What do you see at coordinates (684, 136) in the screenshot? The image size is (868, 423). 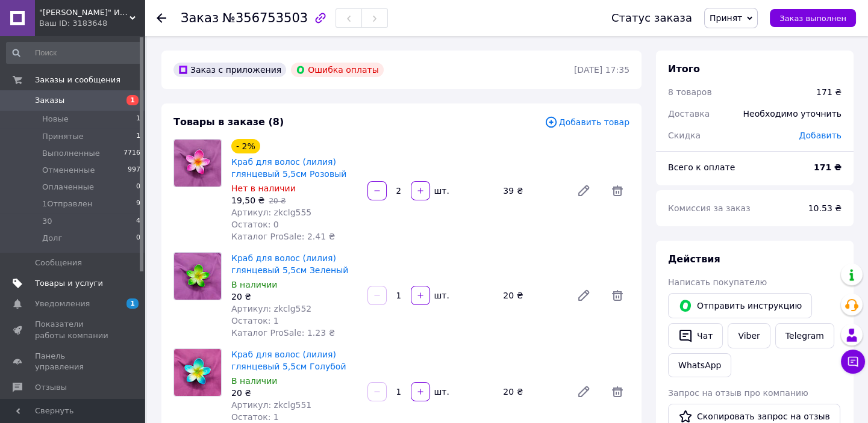 I see `span: Скидка` at bounding box center [684, 136].